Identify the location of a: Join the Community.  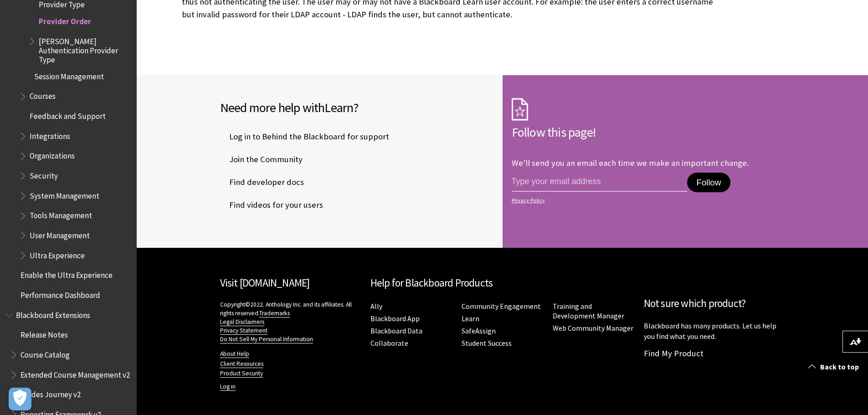
(262, 160).